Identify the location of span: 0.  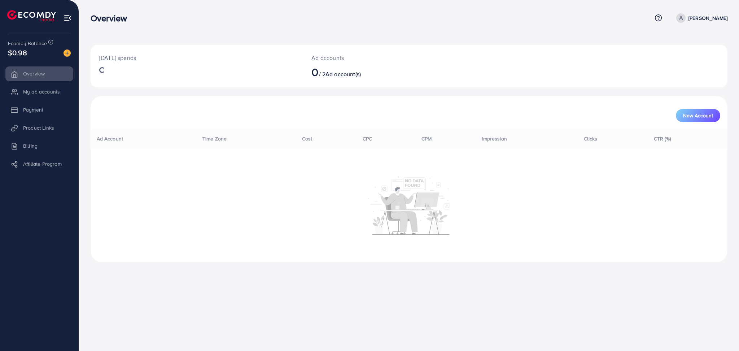
(315, 72).